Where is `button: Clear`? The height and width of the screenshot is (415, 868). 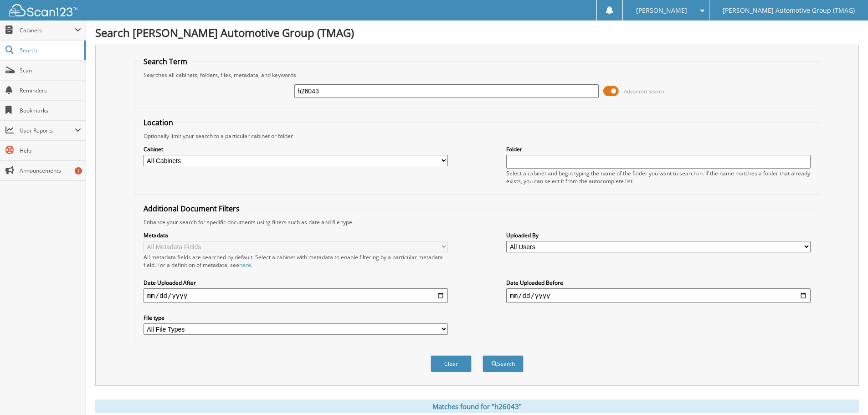
button: Clear is located at coordinates (451, 363).